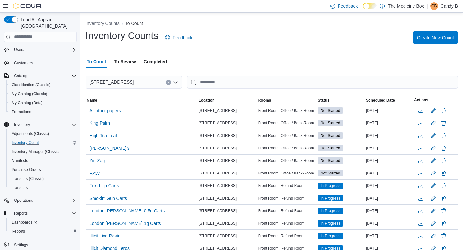  Describe the element at coordinates (43, 188) in the screenshot. I see `button: Transfers` at that location.